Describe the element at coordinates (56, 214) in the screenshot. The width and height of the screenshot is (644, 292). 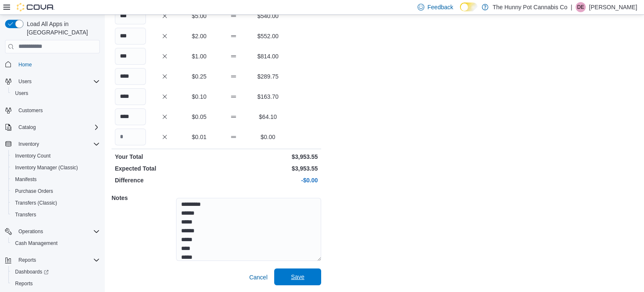
I see `button: Transfers` at that location.